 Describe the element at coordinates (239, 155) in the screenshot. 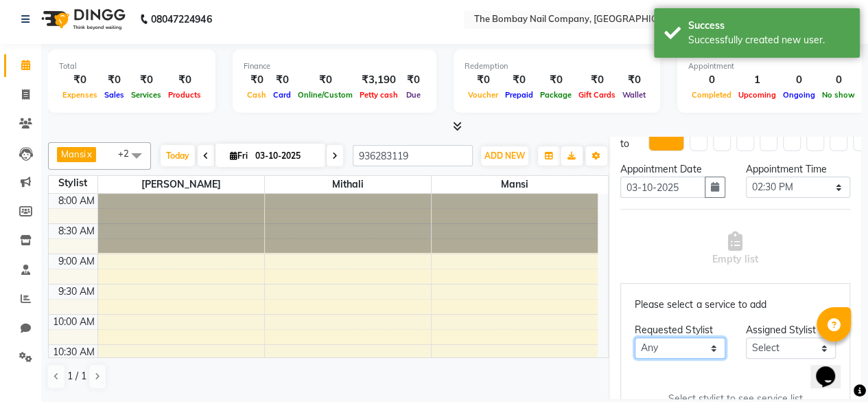

I see `span: Fri` at that location.